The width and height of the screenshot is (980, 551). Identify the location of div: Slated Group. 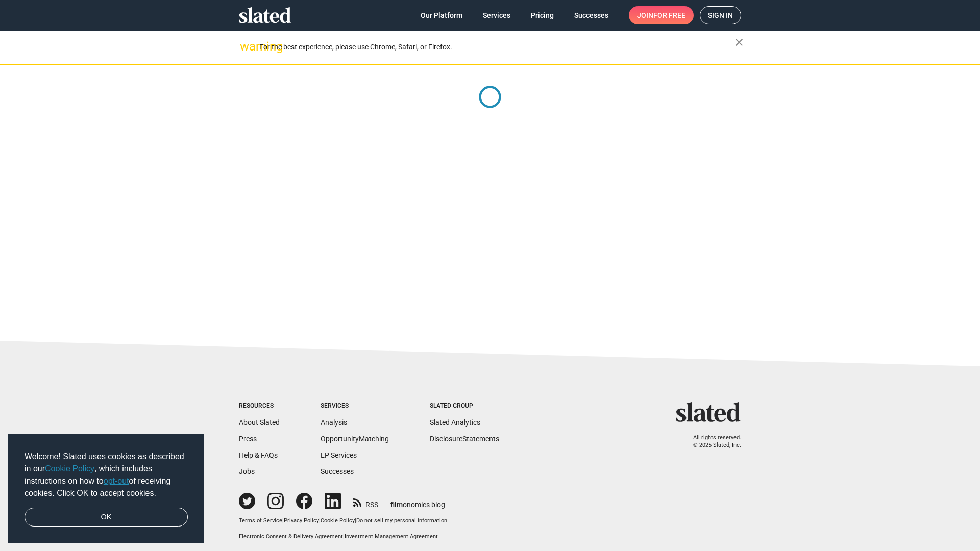
(465, 406).